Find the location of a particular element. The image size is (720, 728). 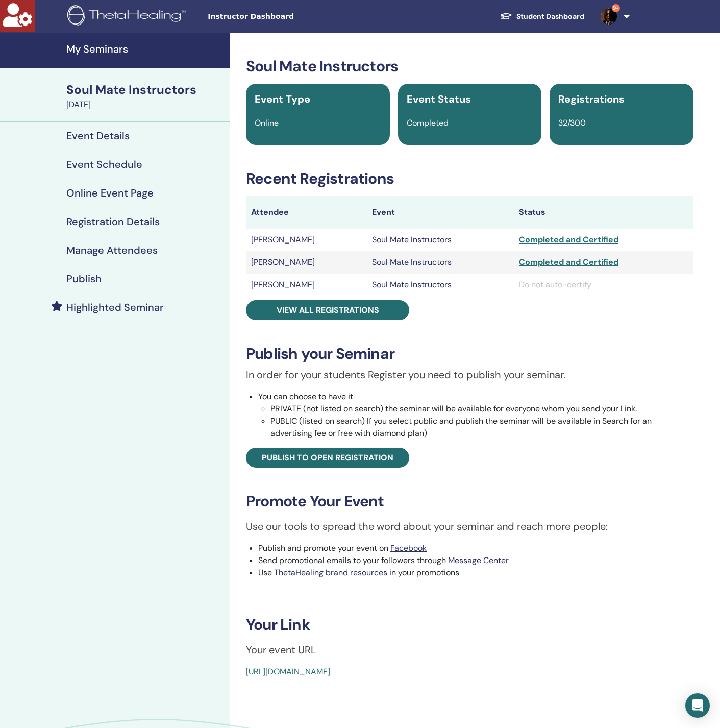

a: Facebook is located at coordinates (408, 548).